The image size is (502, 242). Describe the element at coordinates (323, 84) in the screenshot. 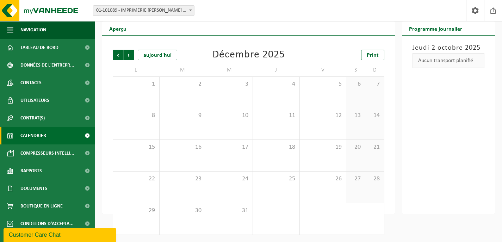

I see `span: 5` at that location.